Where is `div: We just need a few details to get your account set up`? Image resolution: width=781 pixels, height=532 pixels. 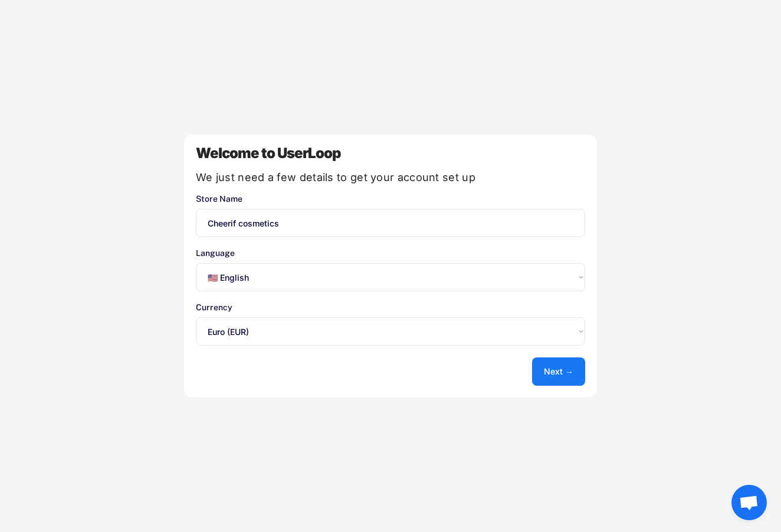
div: We just need a few details to get your account set up is located at coordinates (391, 177).